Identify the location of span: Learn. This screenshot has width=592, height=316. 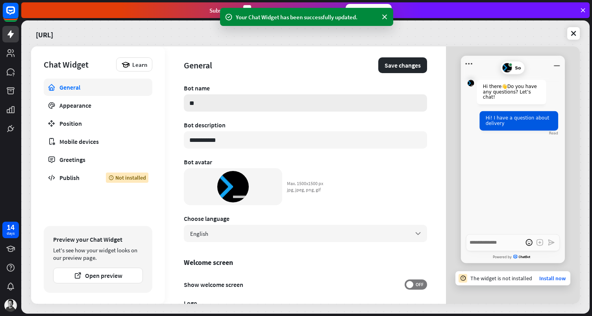
(140, 65).